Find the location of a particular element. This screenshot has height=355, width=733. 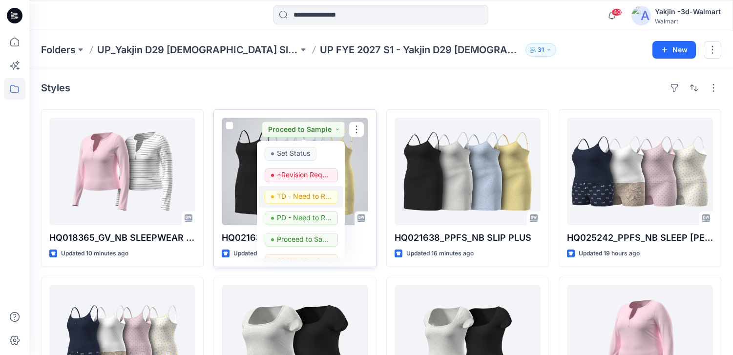

p: PD - Need to Review Cost is located at coordinates (304, 218).